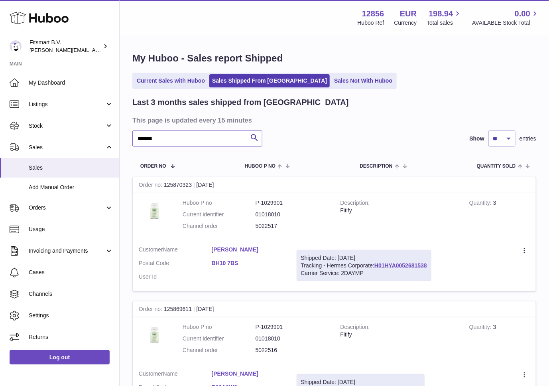 The height and width of the screenshot is (386, 549). Describe the element at coordinates (334, 58) in the screenshot. I see `h1: My Huboo - Sales report Shipped` at that location.